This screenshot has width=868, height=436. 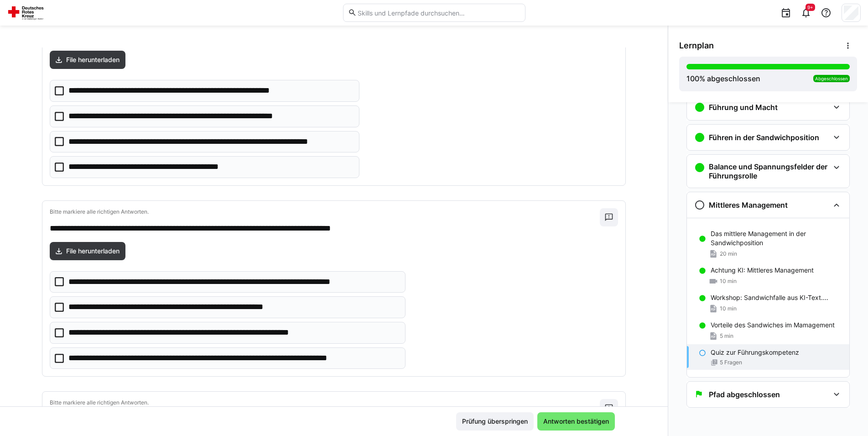 I want to click on button: Antworten bestätigen, so click(x=576, y=422).